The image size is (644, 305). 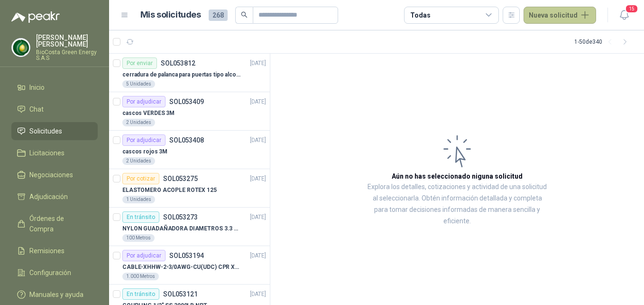 I want to click on h1: Mis solicitudes, so click(x=171, y=15).